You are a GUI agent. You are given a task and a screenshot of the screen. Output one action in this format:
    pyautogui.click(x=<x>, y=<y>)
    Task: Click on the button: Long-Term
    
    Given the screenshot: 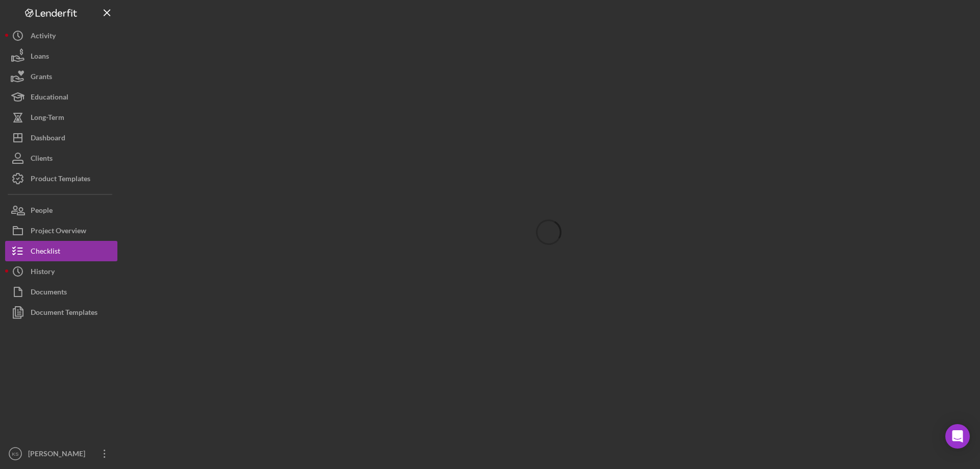 What is the action you would take?
    pyautogui.click(x=61, y=118)
    